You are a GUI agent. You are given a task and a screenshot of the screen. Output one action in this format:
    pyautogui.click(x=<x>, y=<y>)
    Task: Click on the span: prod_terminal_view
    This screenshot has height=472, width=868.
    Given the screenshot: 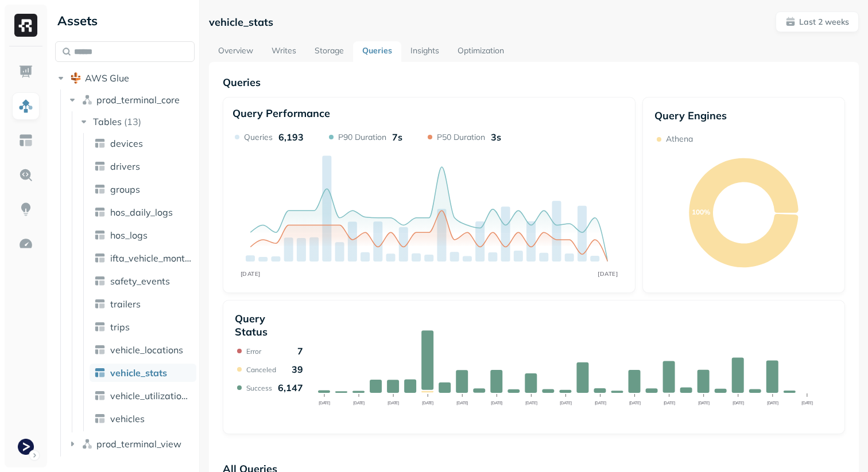 What is the action you would take?
    pyautogui.click(x=139, y=444)
    